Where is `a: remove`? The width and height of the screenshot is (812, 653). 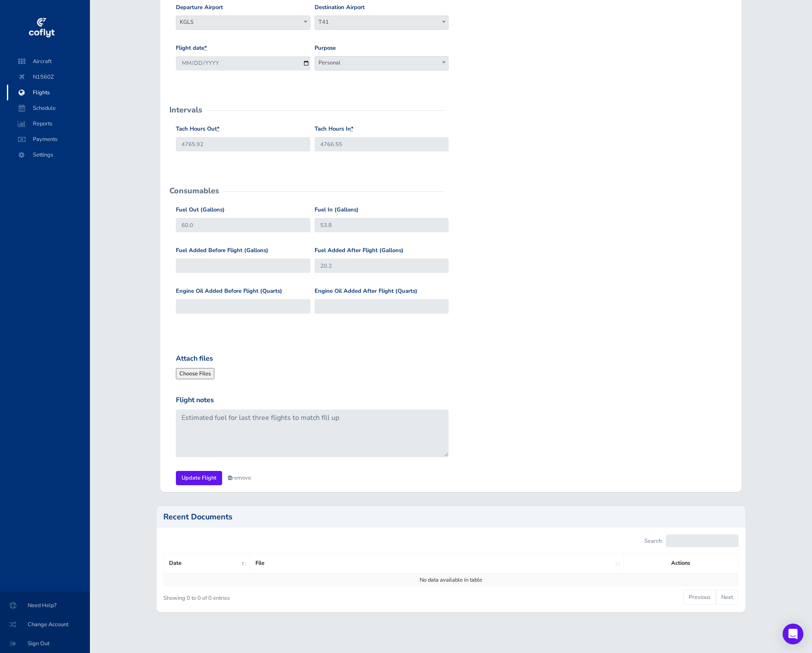 a: remove is located at coordinates (239, 478).